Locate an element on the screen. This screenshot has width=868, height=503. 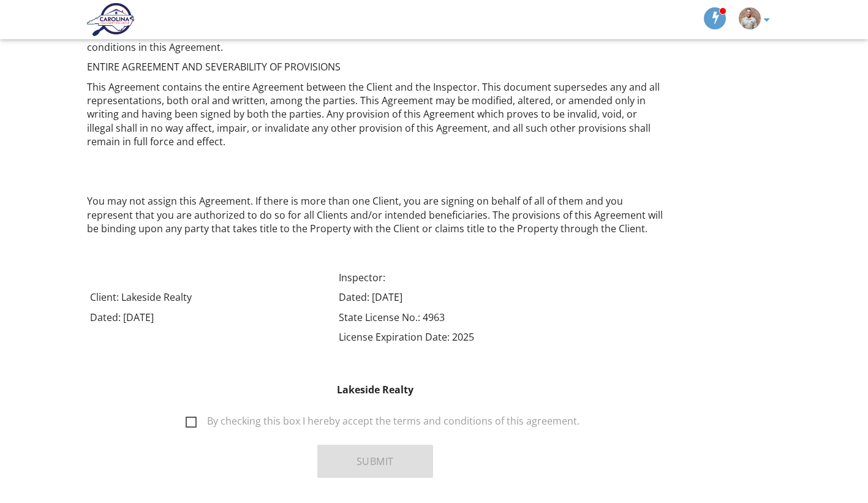
p: This Agreement contains the entire Agreement between the Client and the Inspector. This document ... is located at coordinates (375, 115).